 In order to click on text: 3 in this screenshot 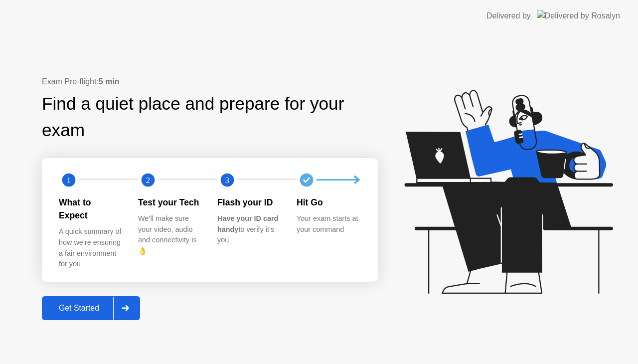, I will do `click(227, 180)`.